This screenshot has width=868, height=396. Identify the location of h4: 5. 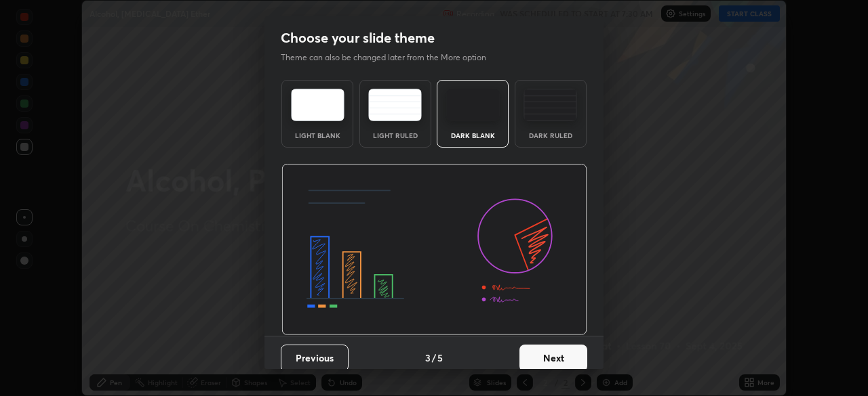
(440, 358).